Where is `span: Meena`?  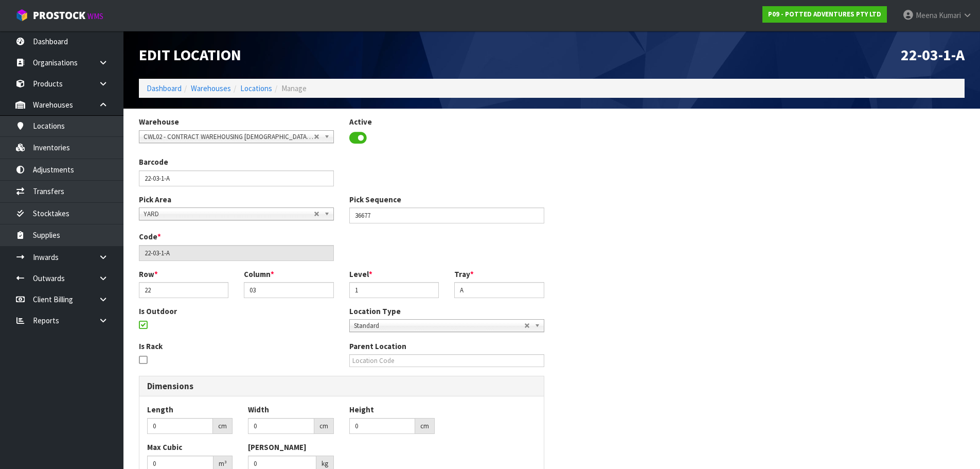
span: Meena is located at coordinates (927, 15).